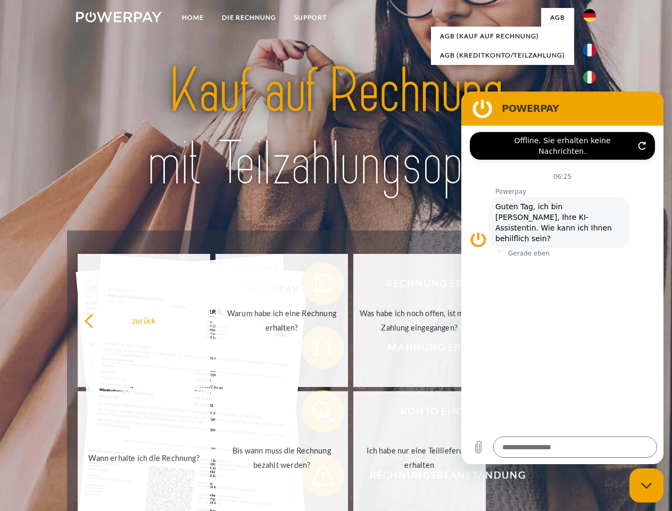 Image resolution: width=672 pixels, height=511 pixels. Describe the element at coordinates (589, 50) in the screenshot. I see `img: fr` at that location.